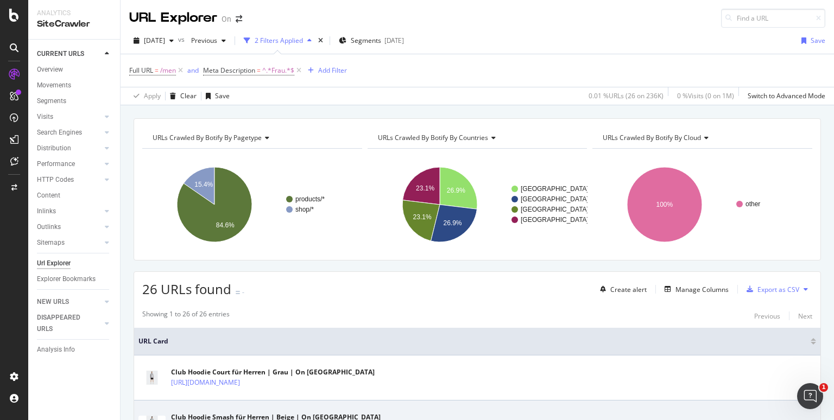 This screenshot has width=834, height=420. Describe the element at coordinates (752, 204) in the screenshot. I see `text: other` at that location.